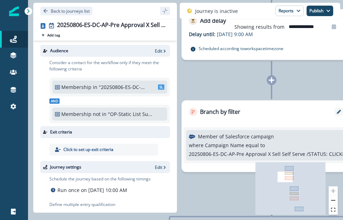 The image size is (343, 220). What do you see at coordinates (14, 11) in the screenshot?
I see `img: Inflection` at bounding box center [14, 11].